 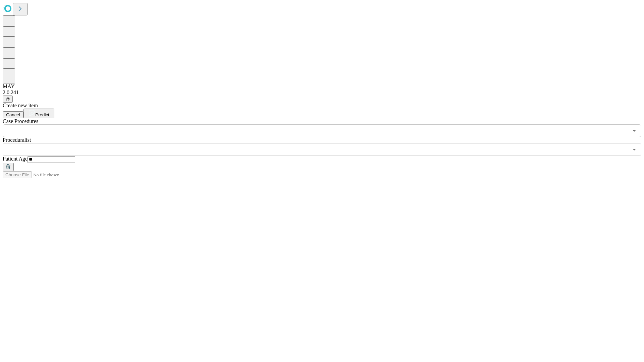 I want to click on span: Scheduled Procedure, so click(x=21, y=121).